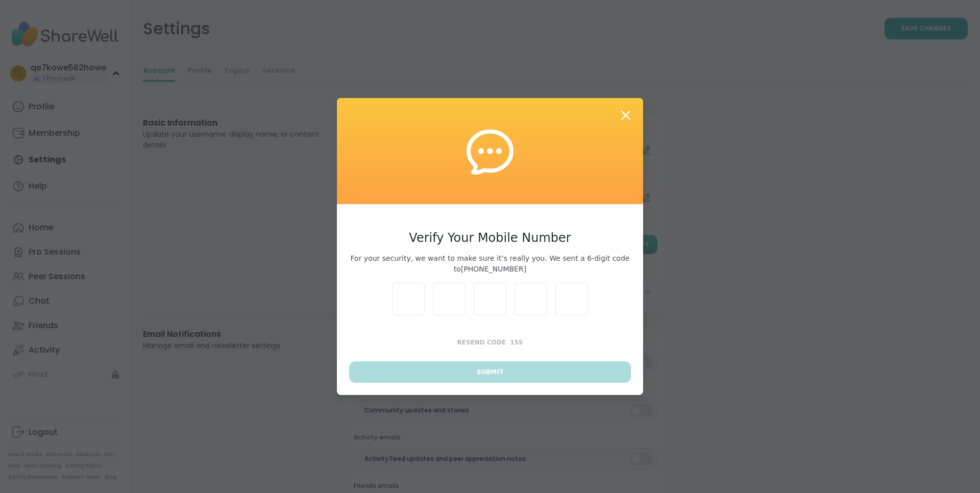 This screenshot has width=980, height=493. I want to click on button: Resend Code15s, so click(490, 343).